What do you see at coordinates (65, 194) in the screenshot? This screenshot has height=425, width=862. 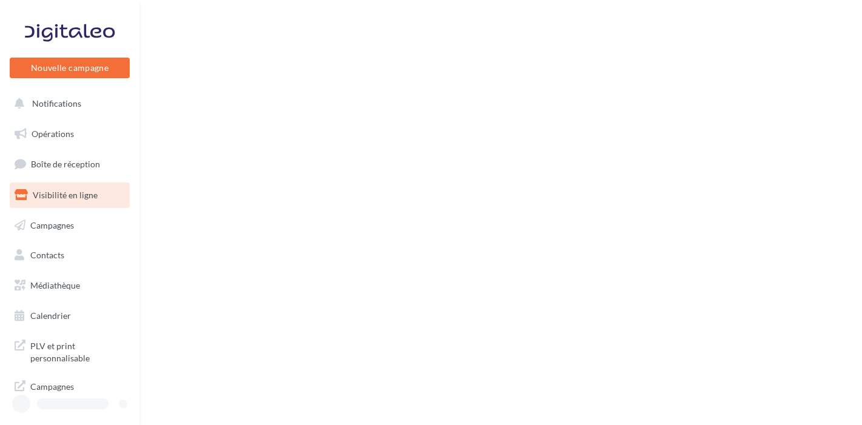 I see `span: Visibilité en ligne` at bounding box center [65, 194].